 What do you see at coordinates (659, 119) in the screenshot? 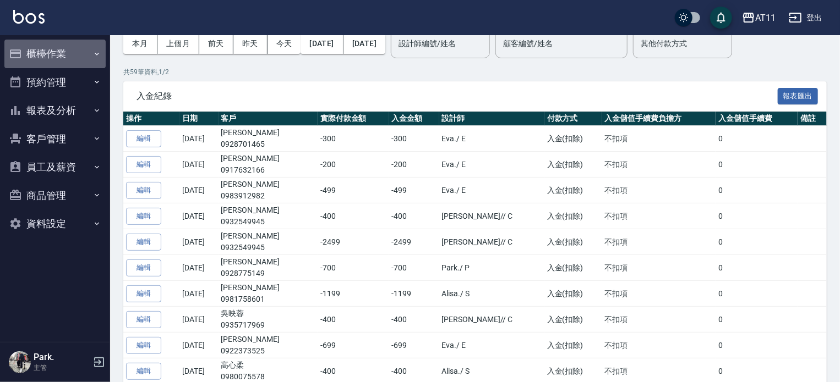
I see `th: 入金儲值手續費負擔方` at bounding box center [659, 119].